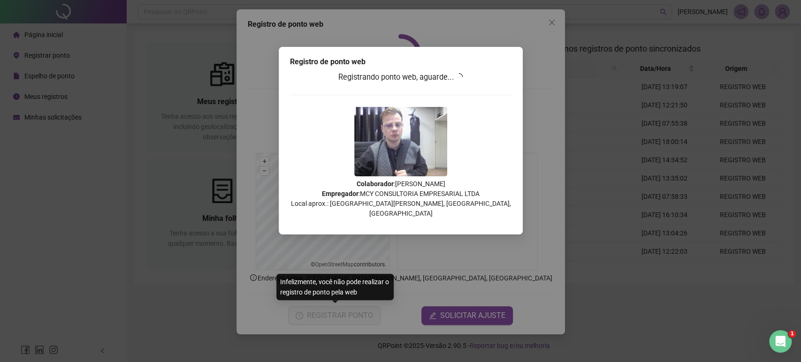  I want to click on div: Registro de ponto web, so click(401, 62).